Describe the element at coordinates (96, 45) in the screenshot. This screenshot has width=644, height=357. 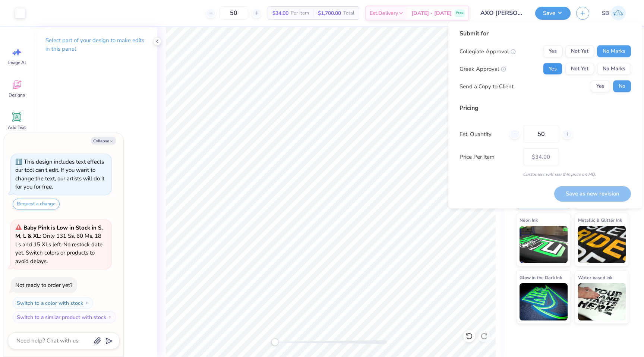
I see `p: Select part of your design to make edits in this panel` at that location.